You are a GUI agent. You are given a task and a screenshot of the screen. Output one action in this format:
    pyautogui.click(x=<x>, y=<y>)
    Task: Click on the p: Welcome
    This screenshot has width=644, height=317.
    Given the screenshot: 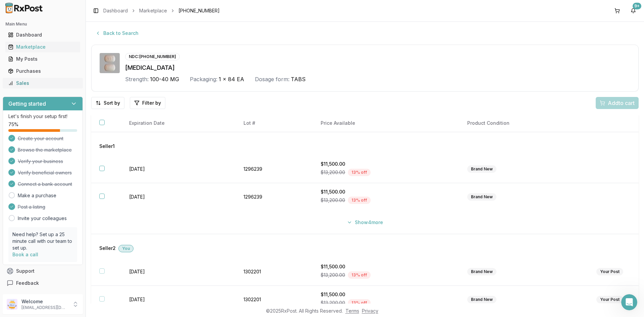 What is the action you would take?
    pyautogui.click(x=45, y=302)
    